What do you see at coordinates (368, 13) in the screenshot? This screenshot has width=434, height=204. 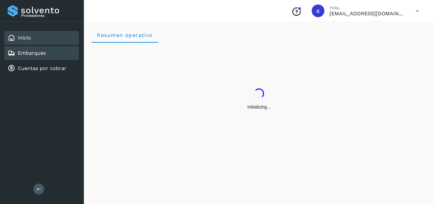 I see `p: cobranza1@tmartin.mx` at bounding box center [368, 13].